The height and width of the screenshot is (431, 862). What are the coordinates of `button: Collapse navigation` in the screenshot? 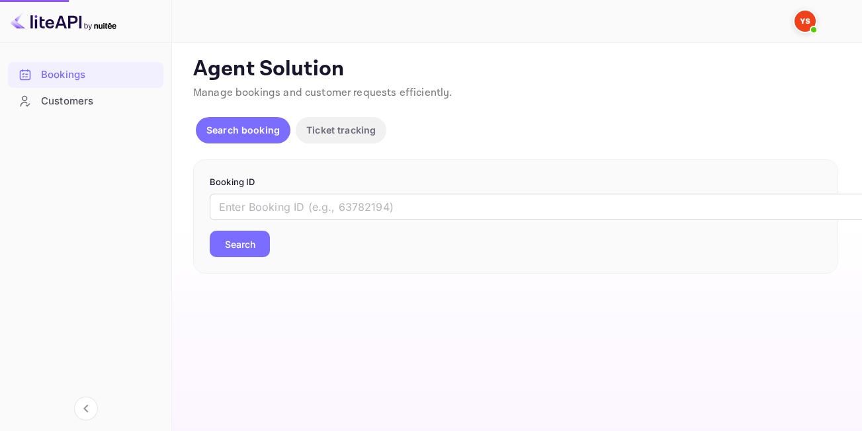 It's located at (86, 409).